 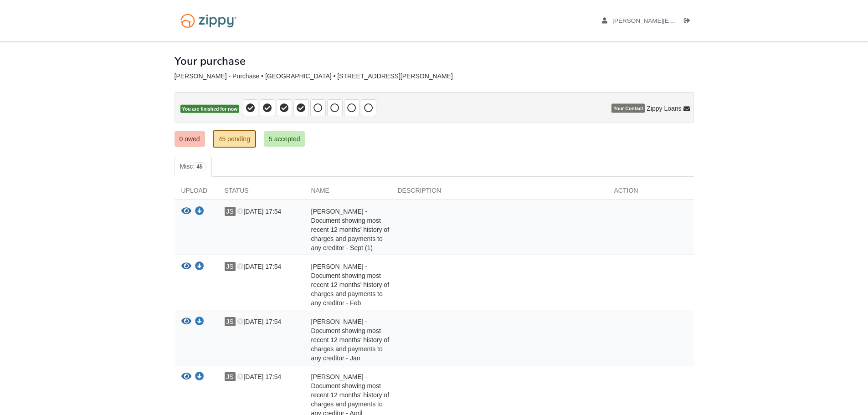 I want to click on img: Logo, so click(x=209, y=21).